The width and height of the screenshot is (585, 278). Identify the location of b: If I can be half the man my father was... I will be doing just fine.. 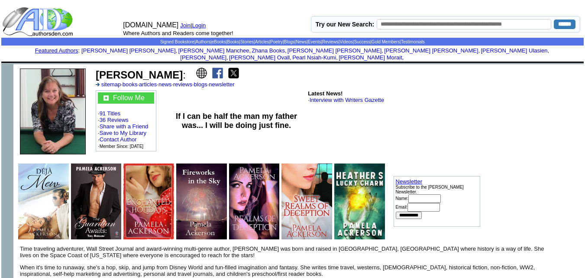
(236, 120).